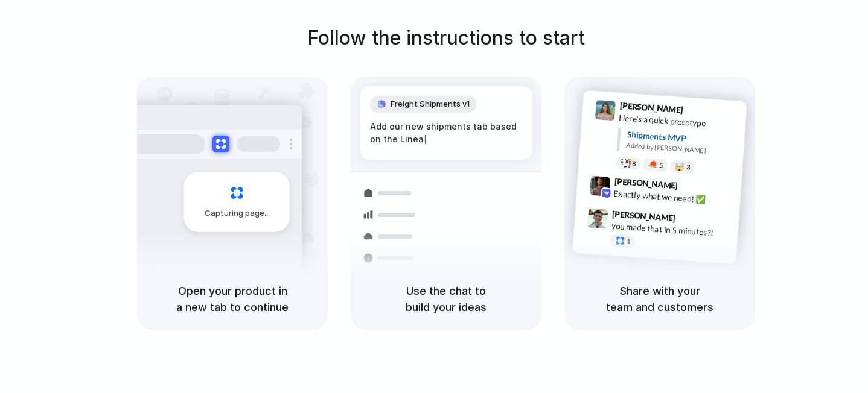 The image size is (868, 393). Describe the element at coordinates (691, 221) in the screenshot. I see `span: 9:47 AM` at that location.